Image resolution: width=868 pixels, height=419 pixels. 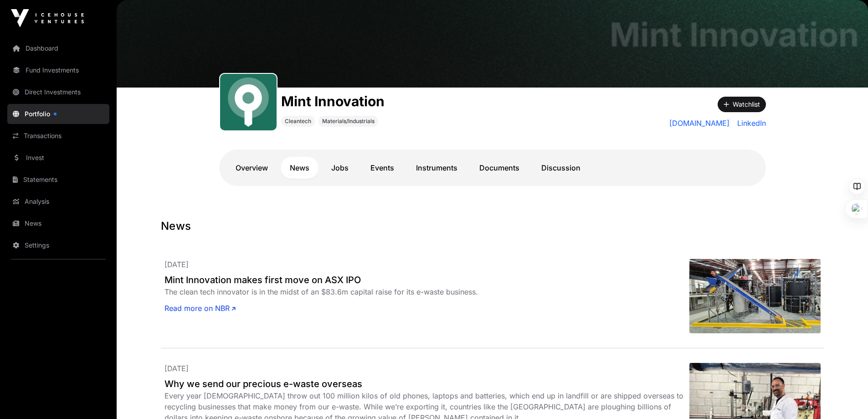 What do you see at coordinates (499, 168) in the screenshot?
I see `a: Documents` at bounding box center [499, 168].